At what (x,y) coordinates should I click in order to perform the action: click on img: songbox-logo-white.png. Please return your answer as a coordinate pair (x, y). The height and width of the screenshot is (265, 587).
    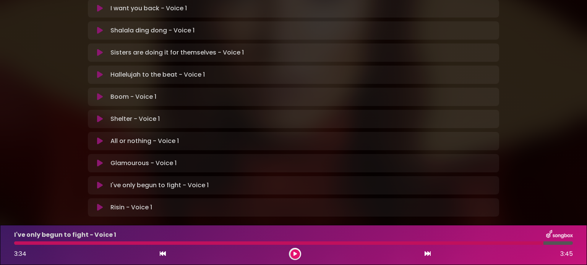
    Looking at the image, I should click on (559, 235).